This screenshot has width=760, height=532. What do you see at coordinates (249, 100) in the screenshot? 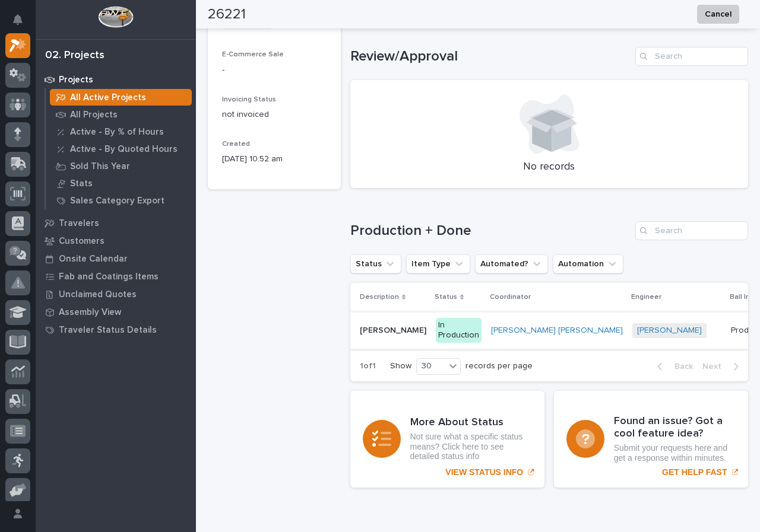
I see `span: Invoicing Status` at bounding box center [249, 100].